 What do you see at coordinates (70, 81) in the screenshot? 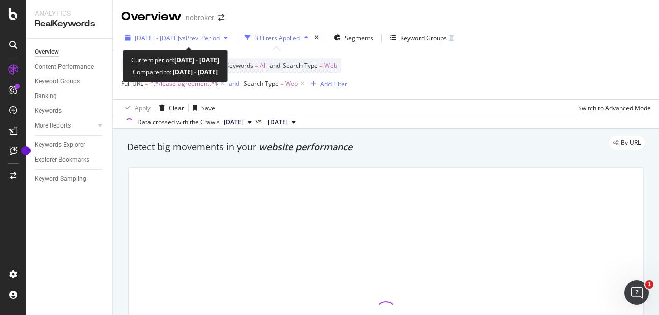
I see `a: Keyword Groups` at bounding box center [70, 81].